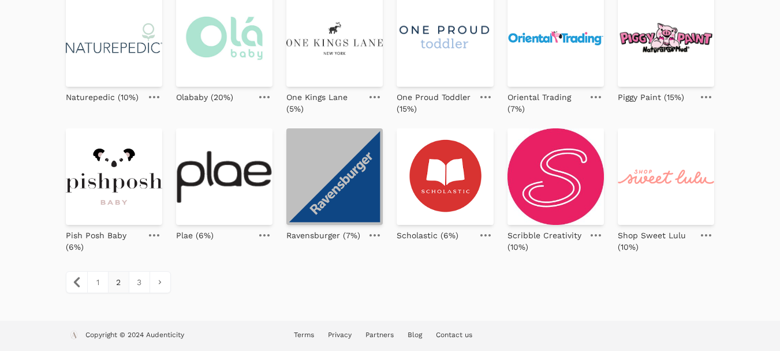 This screenshot has height=351, width=780. I want to click on p: Olababy (20%), so click(204, 97).